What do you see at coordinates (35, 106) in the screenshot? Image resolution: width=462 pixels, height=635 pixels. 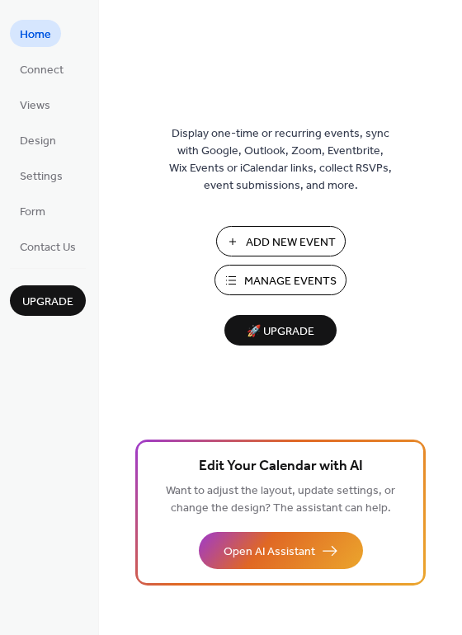 I see `span: Views` at bounding box center [35, 106].